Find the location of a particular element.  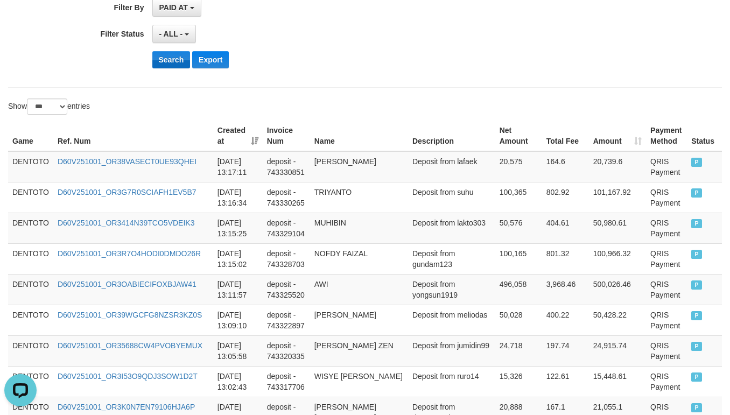

td: 50,980.61 is located at coordinates (617, 228).